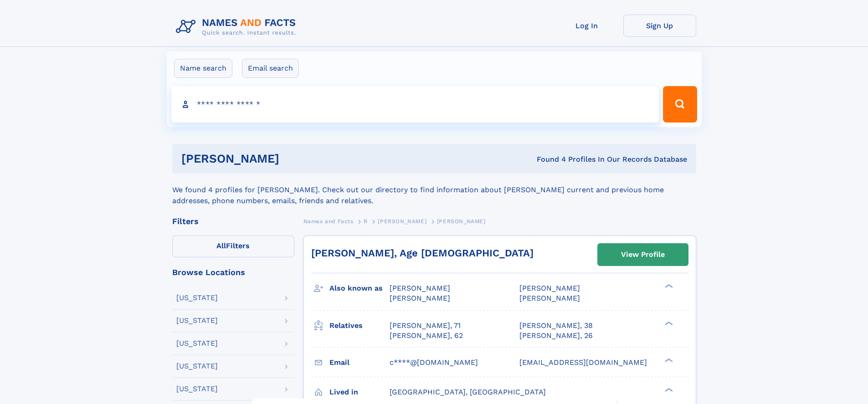  Describe the element at coordinates (203, 68) in the screenshot. I see `label: Name search` at that location.